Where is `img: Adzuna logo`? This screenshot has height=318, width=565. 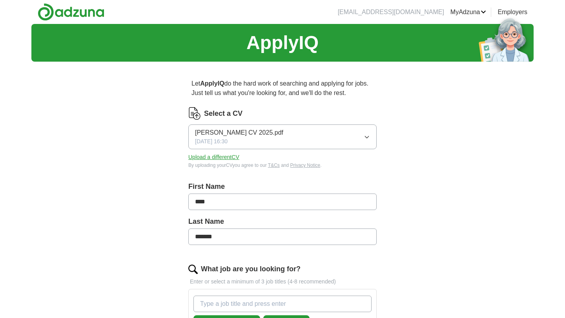 img: Adzuna logo is located at coordinates (71, 12).